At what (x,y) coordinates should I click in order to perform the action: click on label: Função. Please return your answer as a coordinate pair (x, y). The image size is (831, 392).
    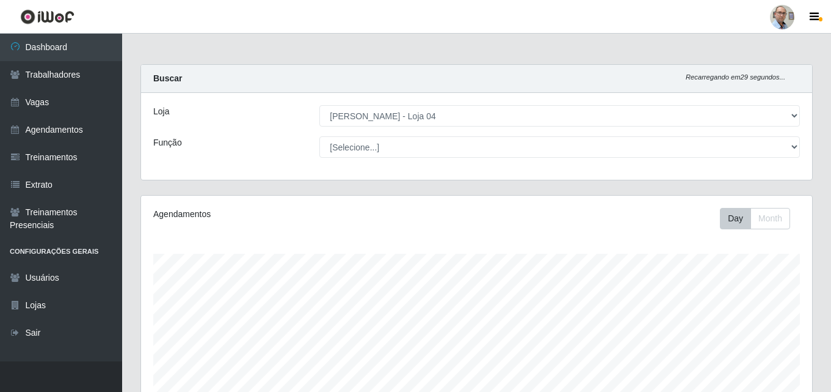
    Looking at the image, I should click on (167, 142).